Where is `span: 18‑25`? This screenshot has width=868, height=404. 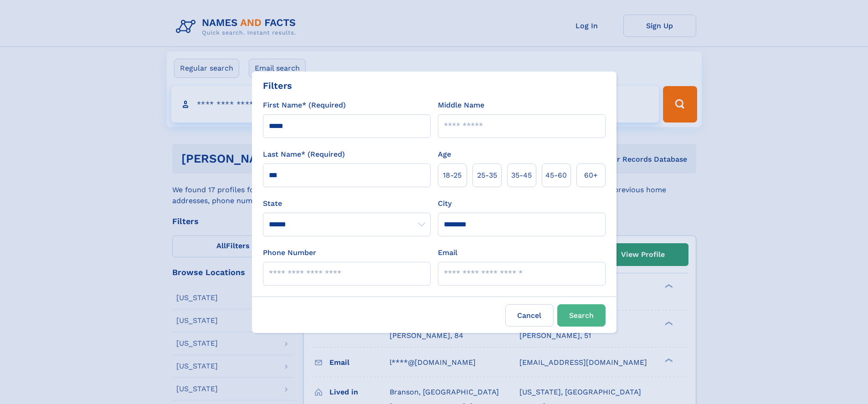 span: 18‑25 is located at coordinates (452, 175).